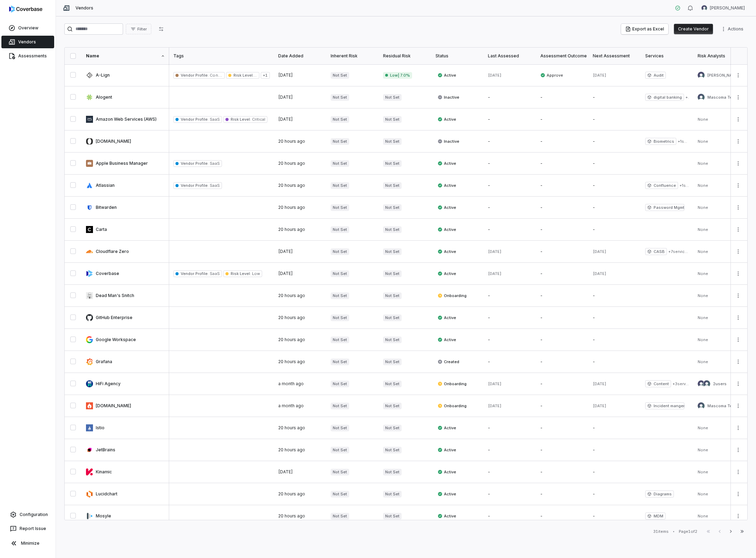  Describe the element at coordinates (33, 56) in the screenshot. I see `span: Assessments` at that location.